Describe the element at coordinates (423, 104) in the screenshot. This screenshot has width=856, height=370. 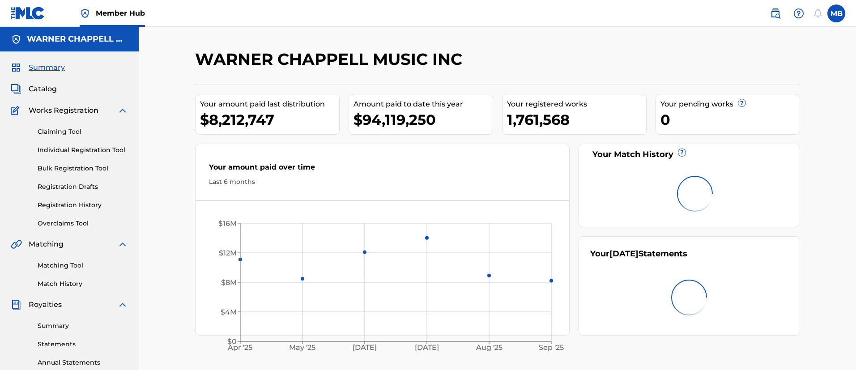
I see `div: Amount paid to date this year` at that location.